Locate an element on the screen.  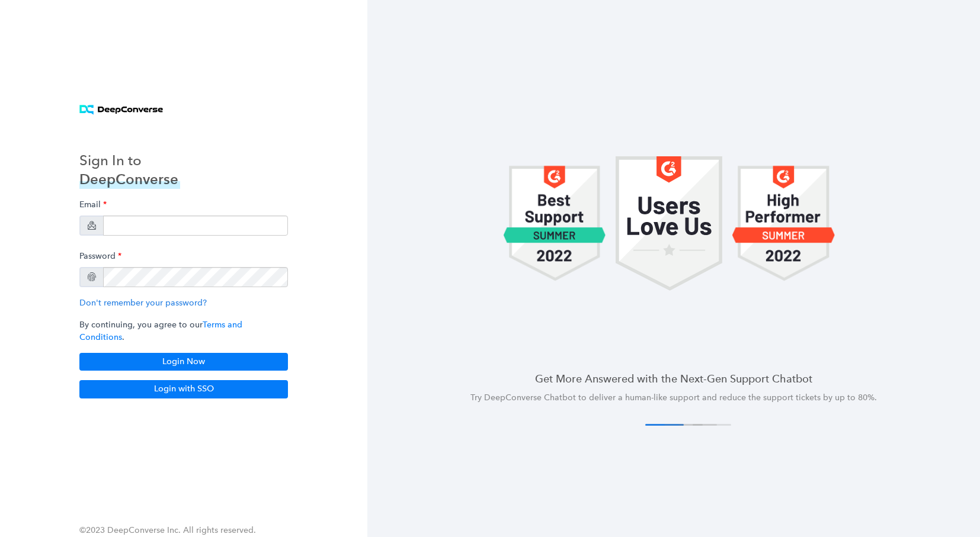
button: Login with SSO is located at coordinates (184, 390).